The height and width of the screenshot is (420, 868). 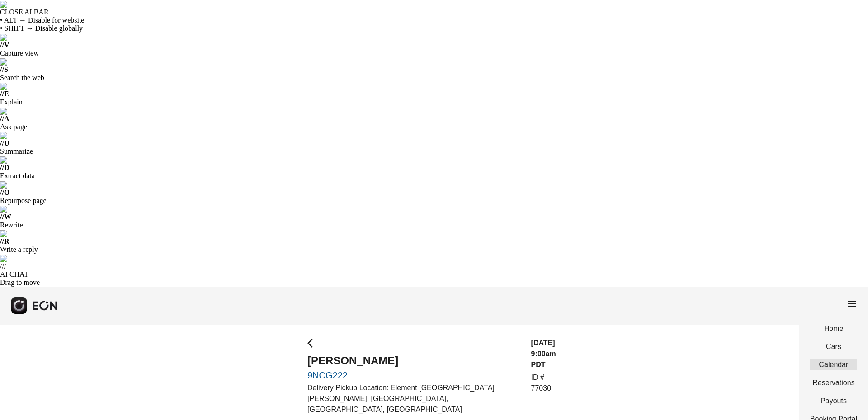 What do you see at coordinates (546, 383) in the screenshot?
I see `p: ID # 77030` at bounding box center [546, 383].